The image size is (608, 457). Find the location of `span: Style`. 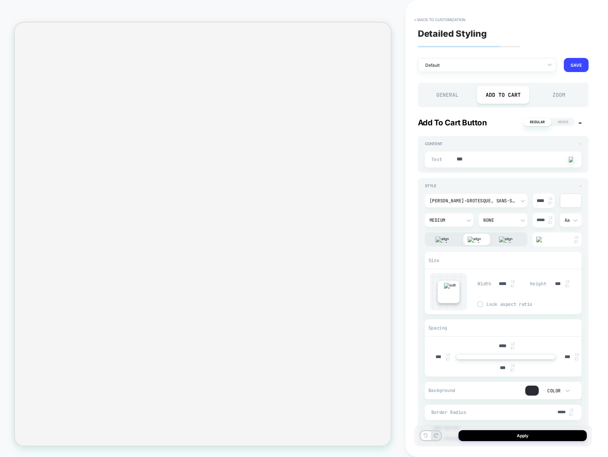

span: Style is located at coordinates (430, 186).